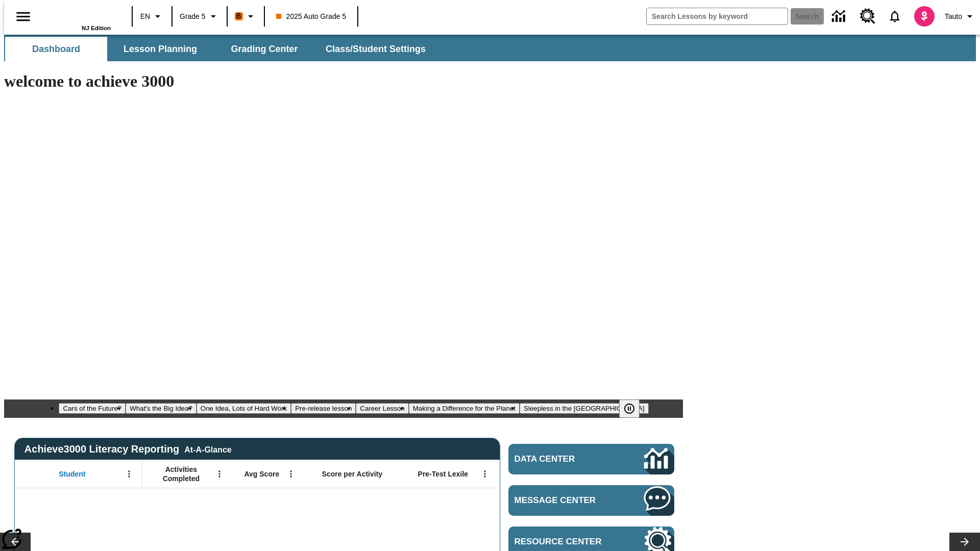  What do you see at coordinates (343, 81) in the screenshot?
I see `h1: welcome to achieve 3000` at bounding box center [343, 81].